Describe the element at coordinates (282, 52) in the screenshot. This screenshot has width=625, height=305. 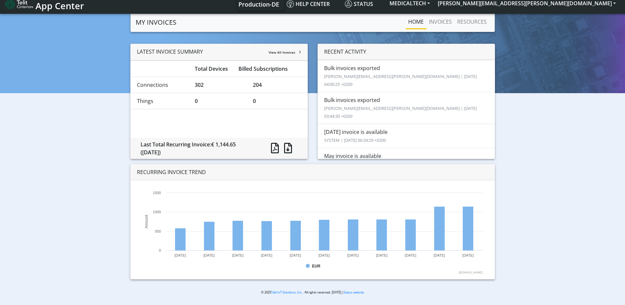
I see `span: View All Invoices` at that location.